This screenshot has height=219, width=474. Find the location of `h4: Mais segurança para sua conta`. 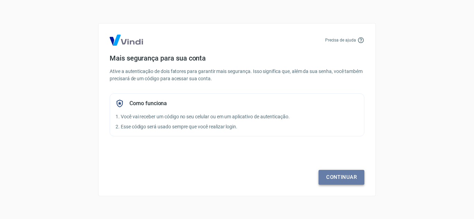

h4: Mais segurança para sua conta is located at coordinates (237, 58).